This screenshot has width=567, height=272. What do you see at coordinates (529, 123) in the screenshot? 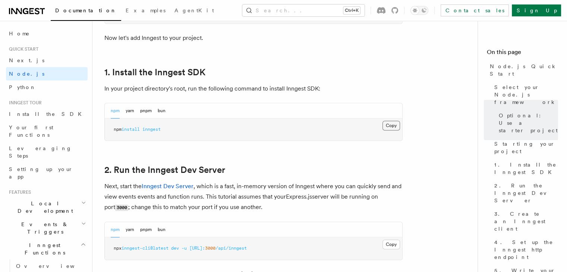
I see `span: Optional: Use a starter project` at bounding box center [529, 123].